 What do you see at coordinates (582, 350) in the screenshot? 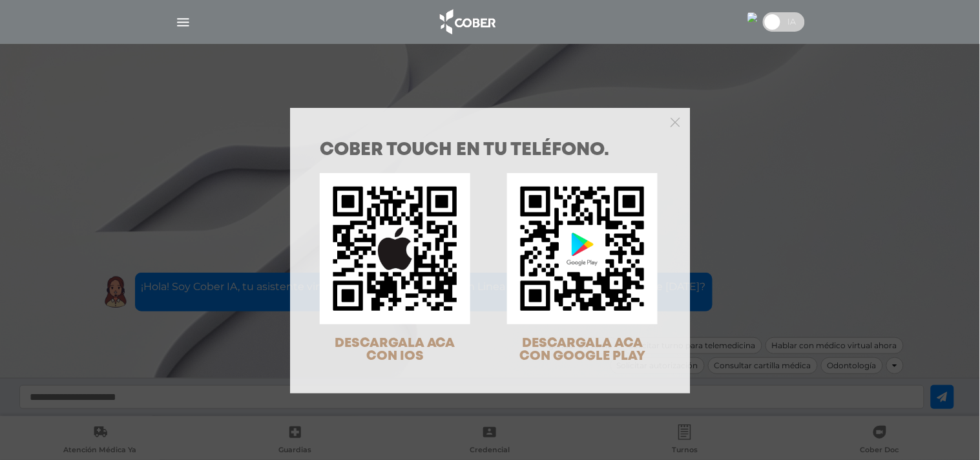
I see `span: DESCARGALA ACA CON GOOGLE PLAY` at bounding box center [582, 350].